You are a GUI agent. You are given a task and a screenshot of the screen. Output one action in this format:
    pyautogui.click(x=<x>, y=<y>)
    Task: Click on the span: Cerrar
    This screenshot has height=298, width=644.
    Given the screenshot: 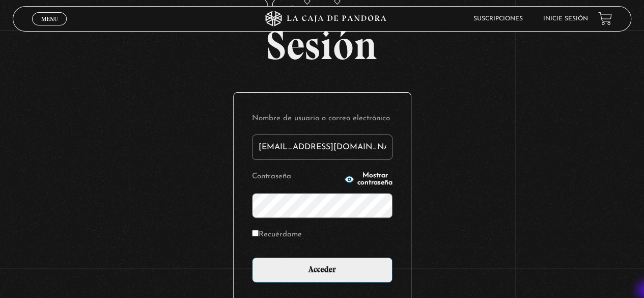 What is the action you would take?
    pyautogui.click(x=49, y=28)
    